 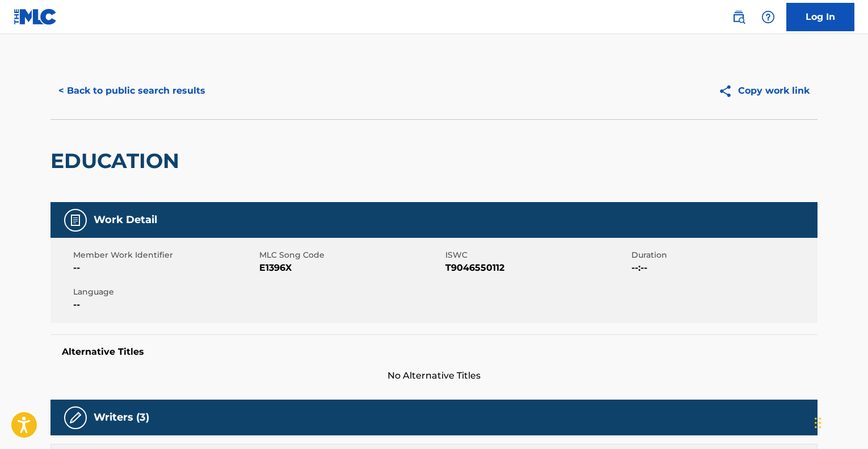 I want to click on h2: EDUCATION, so click(x=117, y=161).